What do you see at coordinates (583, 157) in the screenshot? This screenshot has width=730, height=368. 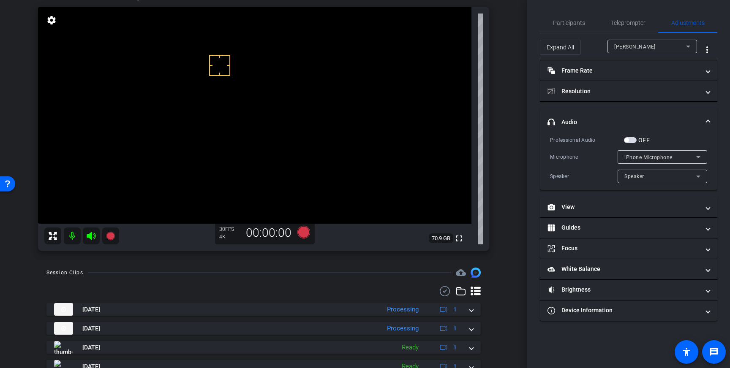 I see `div: Microphone` at bounding box center [583, 157].